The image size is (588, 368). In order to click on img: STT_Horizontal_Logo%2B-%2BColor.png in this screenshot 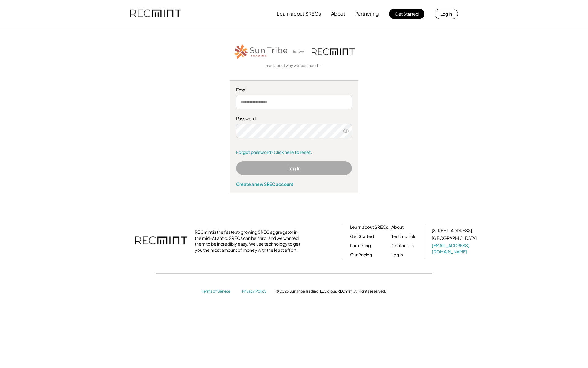, I will do `click(261, 52)`.